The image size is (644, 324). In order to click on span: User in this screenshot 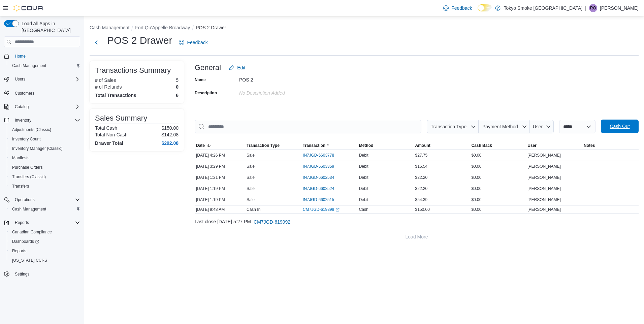, I will do `click(538, 126)`.